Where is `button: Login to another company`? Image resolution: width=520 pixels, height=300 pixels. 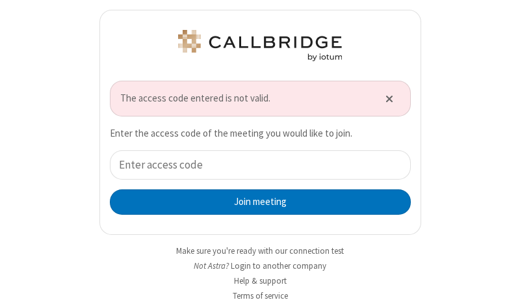 button: Login to another company is located at coordinates (278, 265).